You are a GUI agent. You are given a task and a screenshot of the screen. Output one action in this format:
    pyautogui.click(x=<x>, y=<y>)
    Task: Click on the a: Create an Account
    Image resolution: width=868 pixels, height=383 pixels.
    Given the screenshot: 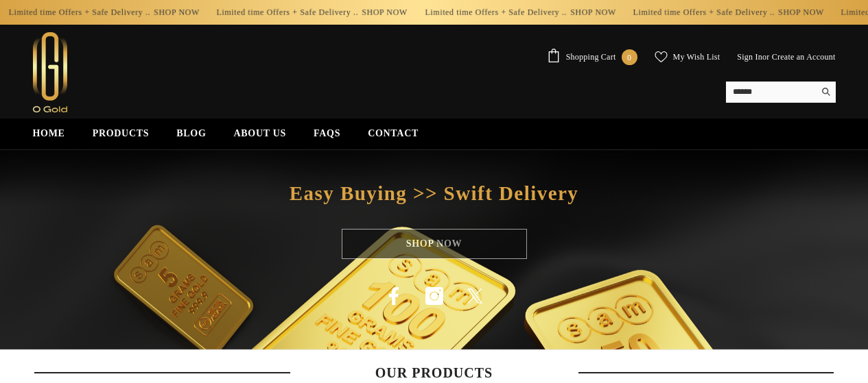 What is the action you would take?
    pyautogui.click(x=803, y=57)
    